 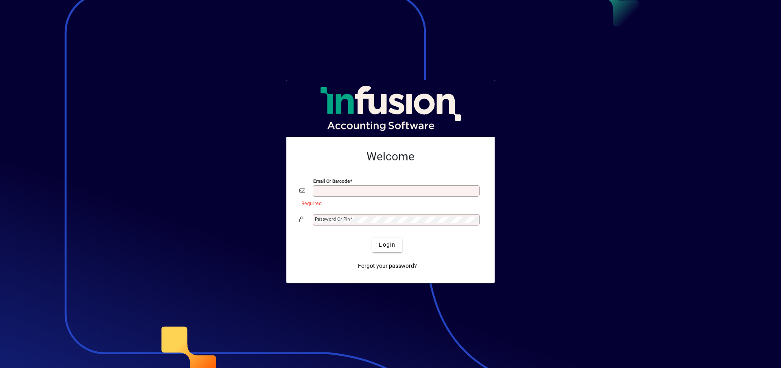 What do you see at coordinates (332, 219) in the screenshot?
I see `mat-label: Password or Pin` at bounding box center [332, 219].